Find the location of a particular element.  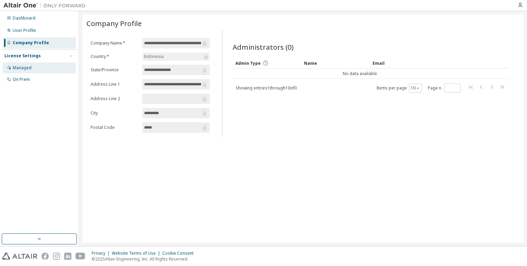

div: Privacy is located at coordinates (102, 254).